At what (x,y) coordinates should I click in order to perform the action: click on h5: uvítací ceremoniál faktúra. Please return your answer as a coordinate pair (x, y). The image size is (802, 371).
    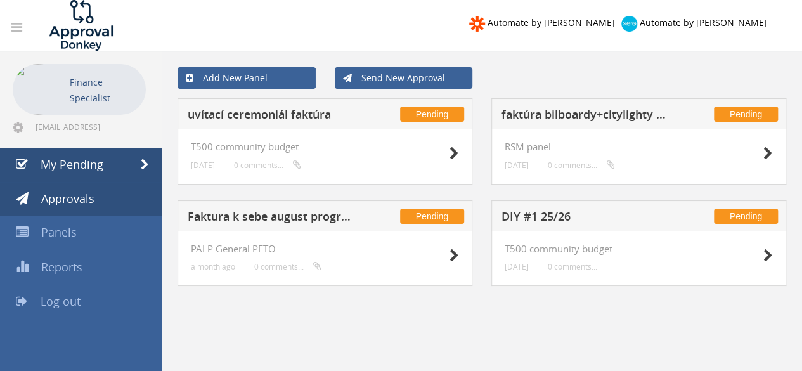
    Looking at the image, I should click on (270, 116).